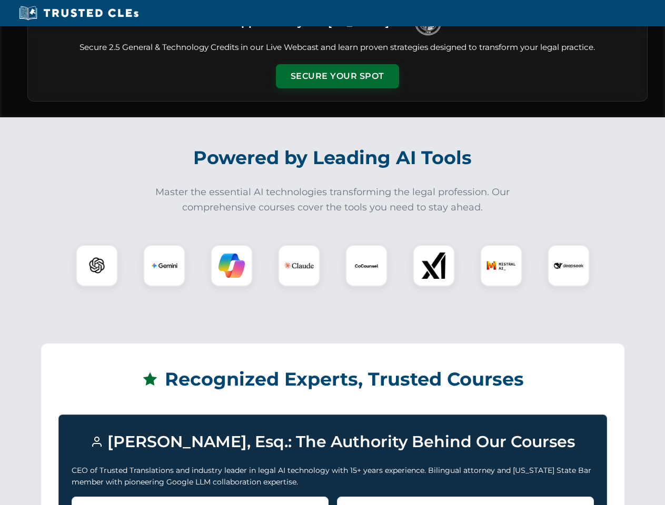 This screenshot has width=665, height=505. I want to click on img: Trusted CLEs, so click(78, 13).